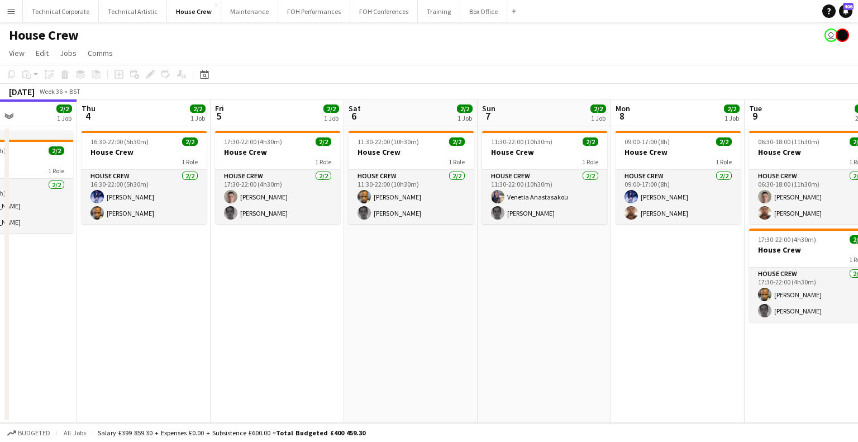 This screenshot has width=858, height=442. What do you see at coordinates (28, 433) in the screenshot?
I see `button: Budgeted` at bounding box center [28, 433].